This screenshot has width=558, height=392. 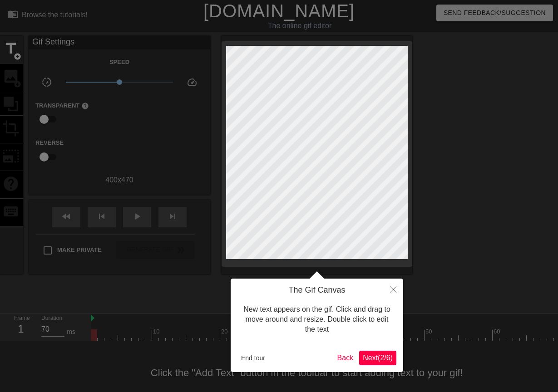 What do you see at coordinates (377, 358) in the screenshot?
I see `button: Next` at bounding box center [377, 358].